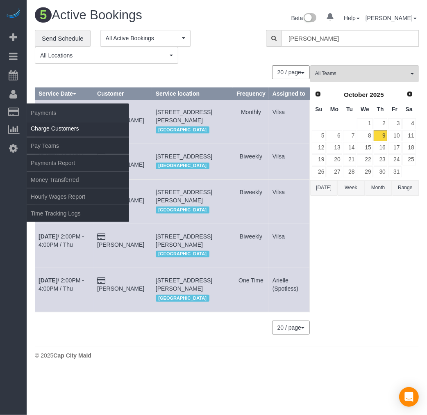  Describe the element at coordinates (365, 123) in the screenshot. I see `a: 1` at that location.